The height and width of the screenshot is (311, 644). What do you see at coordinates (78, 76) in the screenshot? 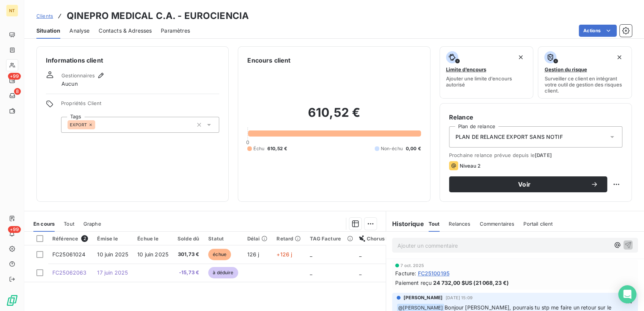
I see `span: Gestionnaires` at bounding box center [78, 76].